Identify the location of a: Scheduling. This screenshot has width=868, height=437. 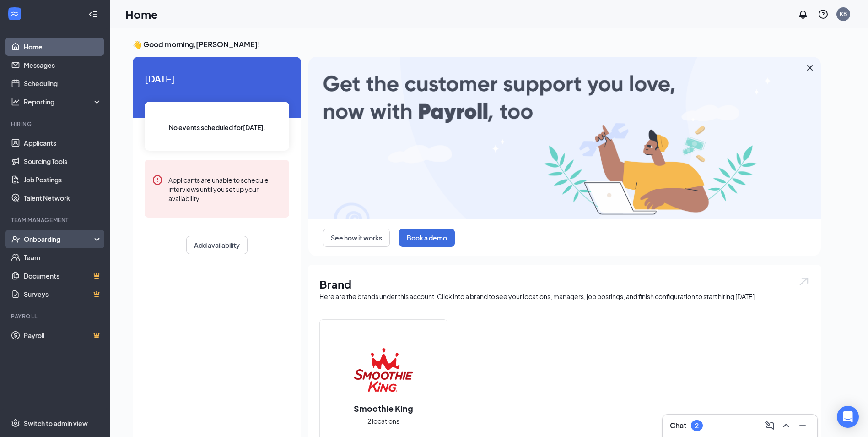
(63, 83).